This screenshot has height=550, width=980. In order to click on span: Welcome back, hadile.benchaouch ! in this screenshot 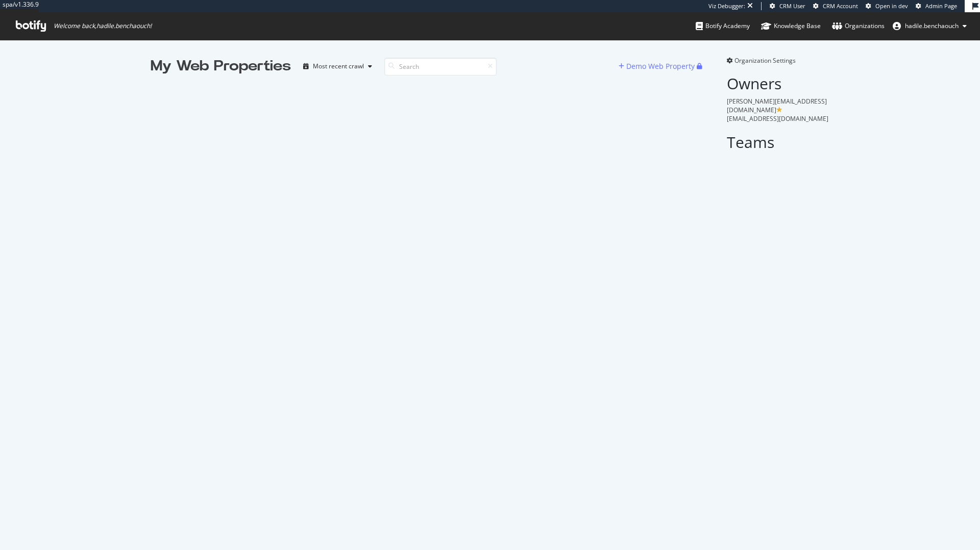, I will do `click(102, 26)`.